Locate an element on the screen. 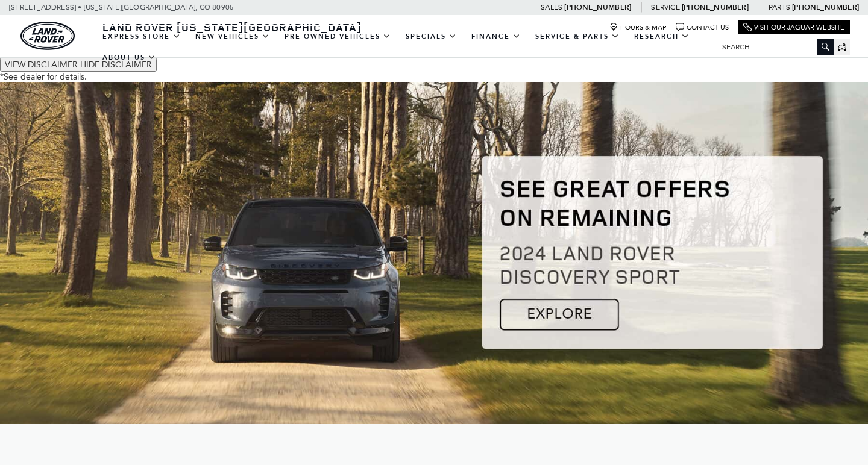 This screenshot has width=868, height=465. a: Contact Us is located at coordinates (702, 27).